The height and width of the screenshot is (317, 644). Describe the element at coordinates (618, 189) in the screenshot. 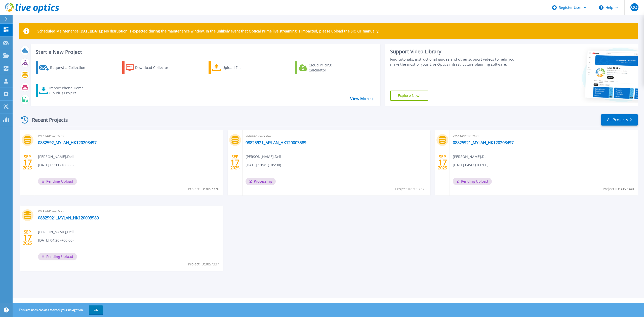

I see `span: Project ID: 3057340` at that location.